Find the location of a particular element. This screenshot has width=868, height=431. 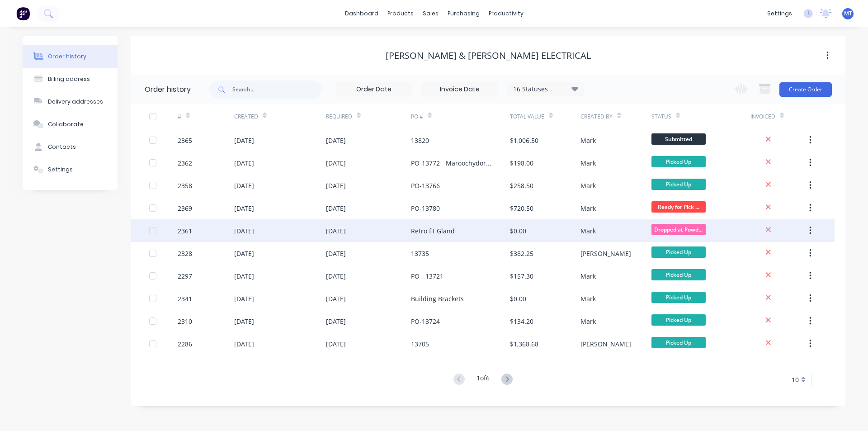

div: 13820 is located at coordinates (420, 140).